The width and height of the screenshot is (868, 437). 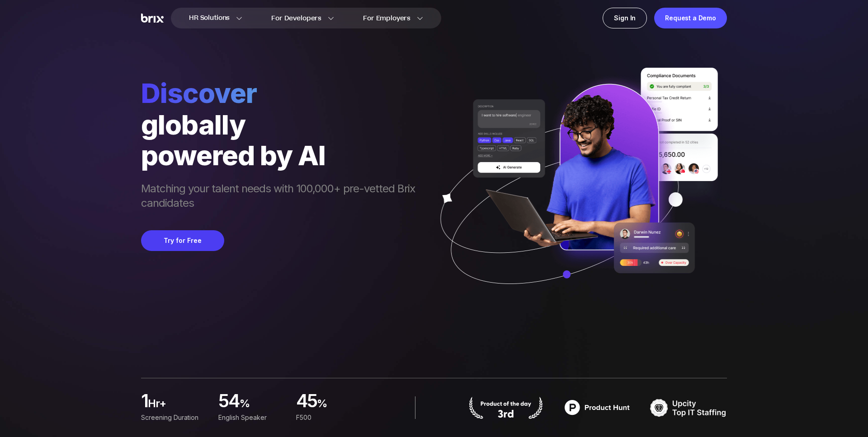 What do you see at coordinates (282, 156) in the screenshot?
I see `div: powered by AI` at bounding box center [282, 156].